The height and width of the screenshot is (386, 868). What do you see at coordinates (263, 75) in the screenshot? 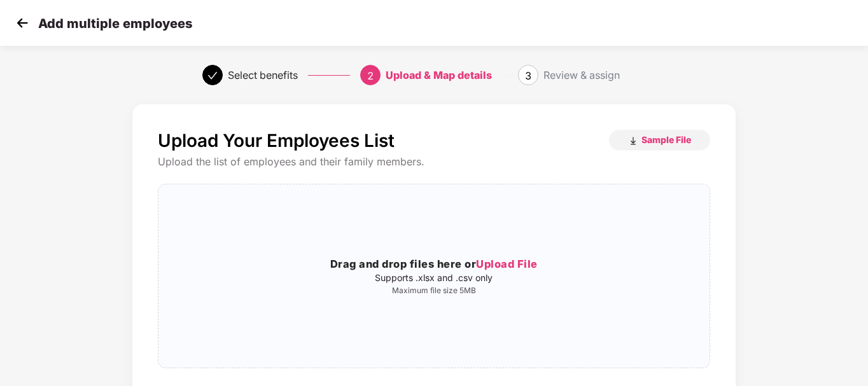
I see `div: Select benefits` at bounding box center [263, 75].